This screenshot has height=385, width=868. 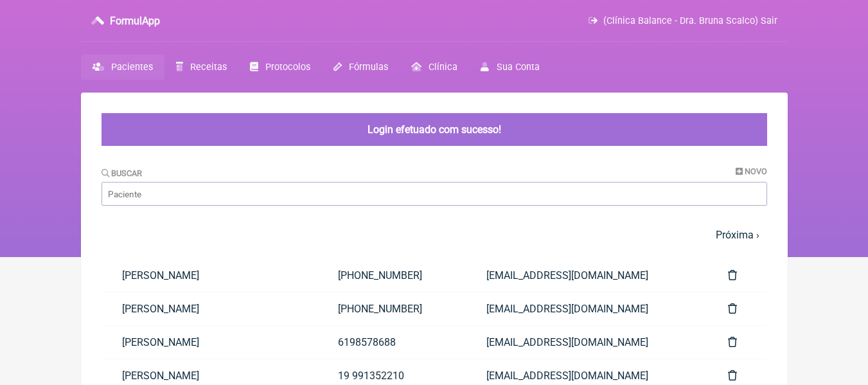 I want to click on span: (Clínica Balance - Dra. Bruna Scalco) Sair, so click(x=690, y=20).